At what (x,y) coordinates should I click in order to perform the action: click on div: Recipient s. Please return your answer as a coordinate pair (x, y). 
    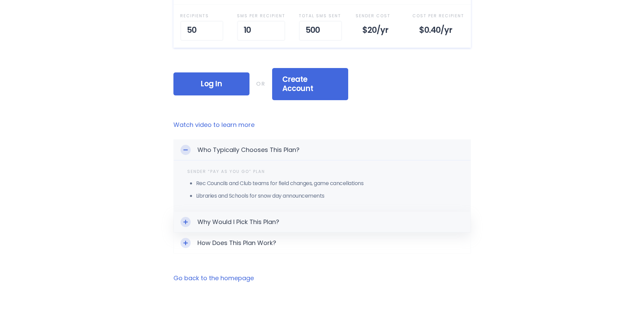
    Looking at the image, I should click on (202, 16).